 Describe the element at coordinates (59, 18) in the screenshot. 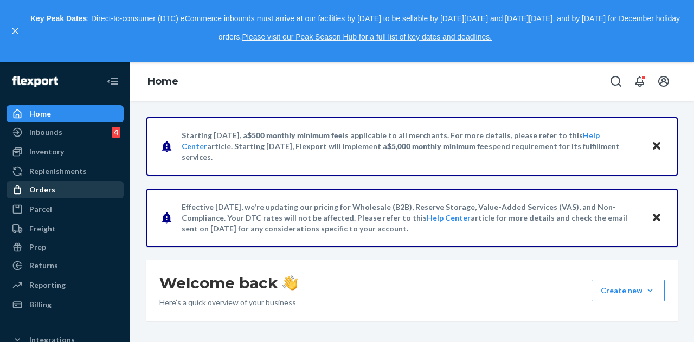

I see `strong: Key Peak Dates` at that location.